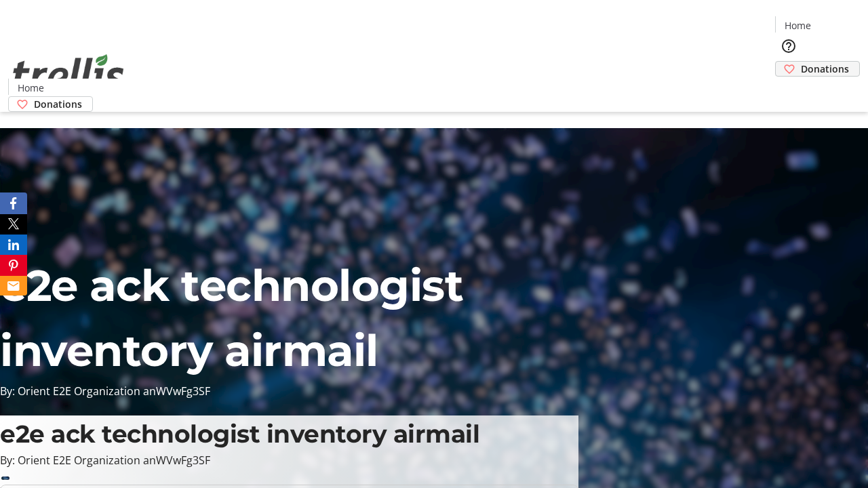  What do you see at coordinates (788, 90) in the screenshot?
I see `button: Cart` at bounding box center [788, 90].